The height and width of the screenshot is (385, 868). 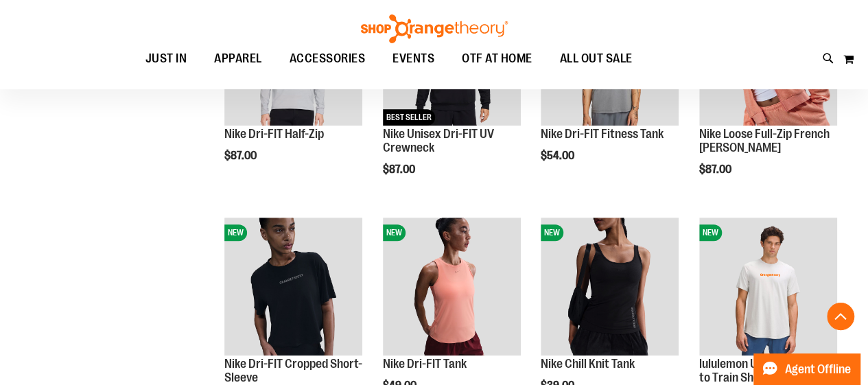 I want to click on a: Nike Dri-FIT Half-Zip, so click(x=274, y=134).